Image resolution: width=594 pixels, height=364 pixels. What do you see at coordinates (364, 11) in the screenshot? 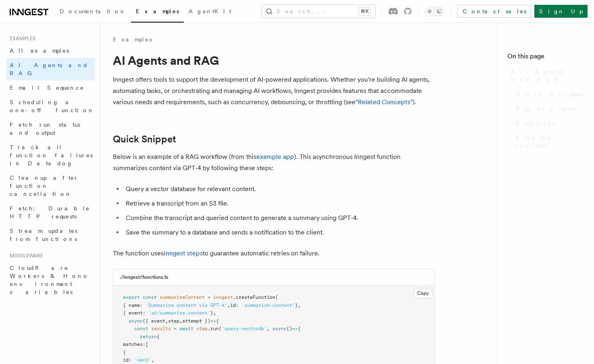
I see `kbd: ⌘K` at bounding box center [364, 11].